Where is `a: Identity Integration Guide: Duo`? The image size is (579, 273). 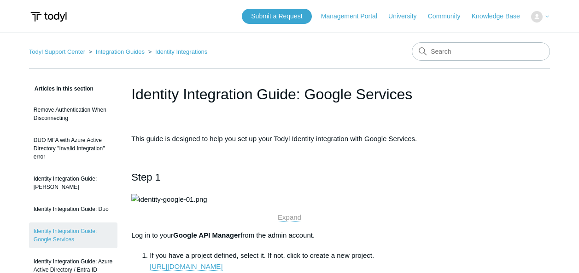
a: Identity Integration Guide: Duo is located at coordinates (73, 209).